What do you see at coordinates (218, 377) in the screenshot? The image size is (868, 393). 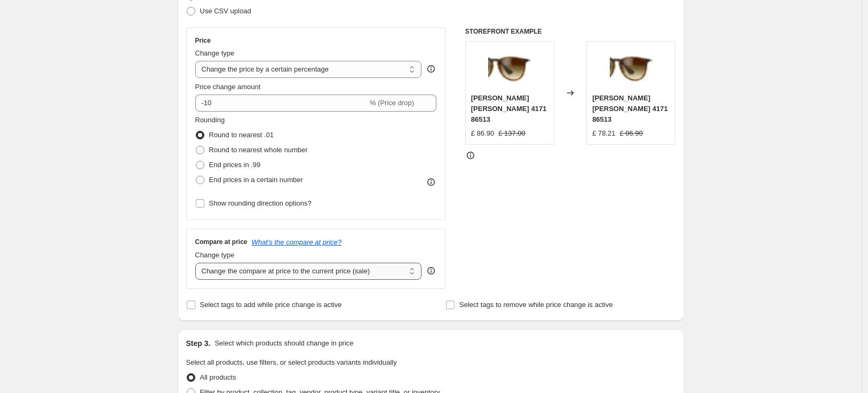 I see `span: All products` at bounding box center [218, 377].